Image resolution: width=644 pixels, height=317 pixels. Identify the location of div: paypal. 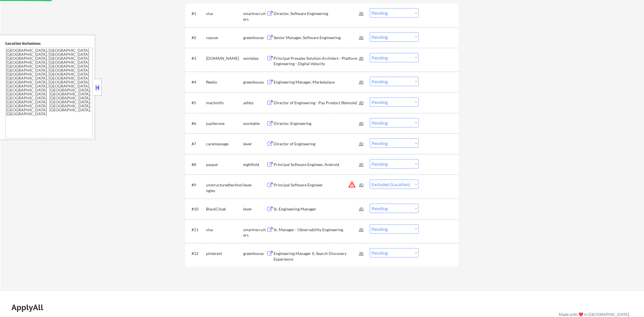
(224, 165).